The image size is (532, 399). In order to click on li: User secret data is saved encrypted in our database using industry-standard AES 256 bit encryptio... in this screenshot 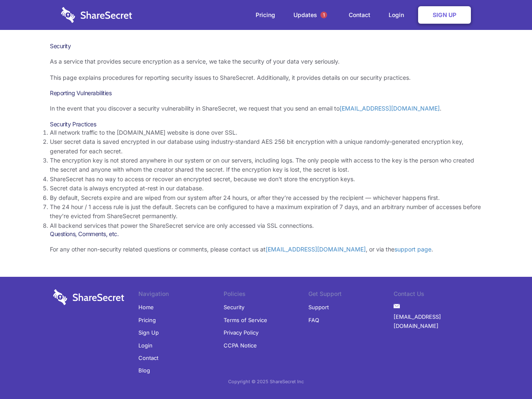, I will do `click(266, 146)`.